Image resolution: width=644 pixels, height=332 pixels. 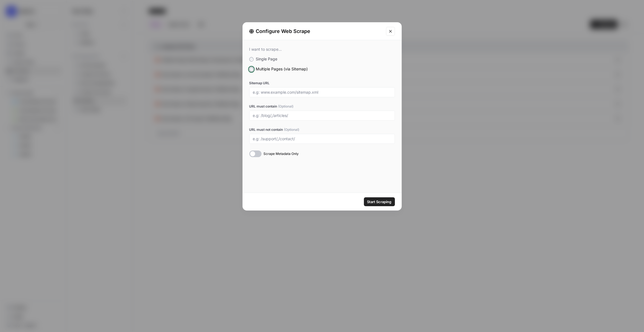 I want to click on label: URL must not contain, so click(x=322, y=129).